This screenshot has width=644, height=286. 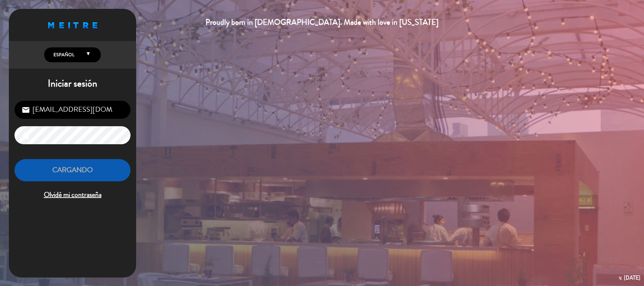 What do you see at coordinates (72, 84) in the screenshot?
I see `h1: Iniciar sesión` at bounding box center [72, 84].